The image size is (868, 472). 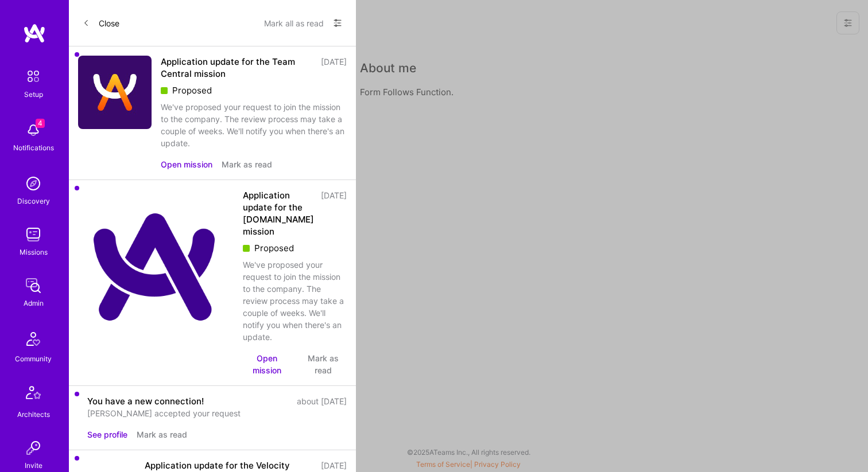 What do you see at coordinates (33, 448) in the screenshot?
I see `img: Invite` at bounding box center [33, 448].